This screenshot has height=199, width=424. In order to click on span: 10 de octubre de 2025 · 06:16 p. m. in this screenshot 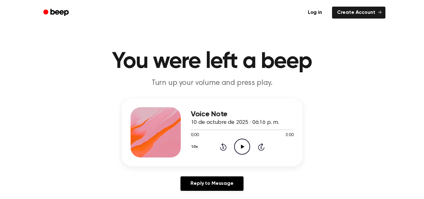, I will do `click(235, 122)`.